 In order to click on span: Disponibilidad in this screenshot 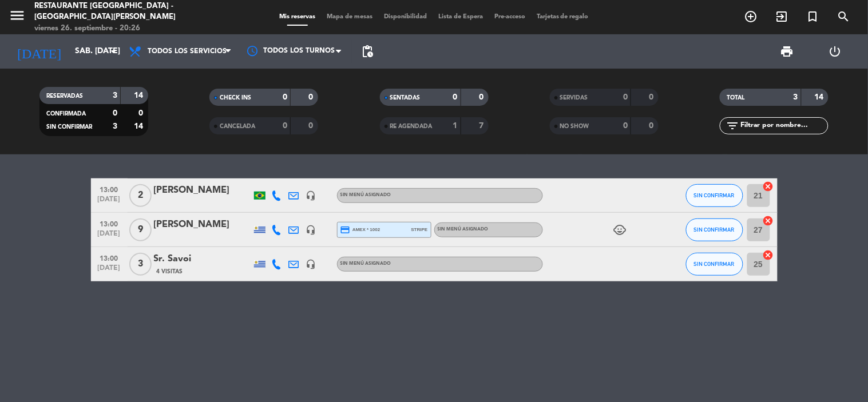, I will do `click(405, 17)`.